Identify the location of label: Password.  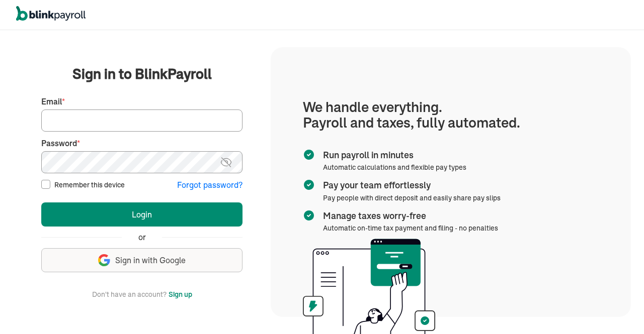
(142, 144).